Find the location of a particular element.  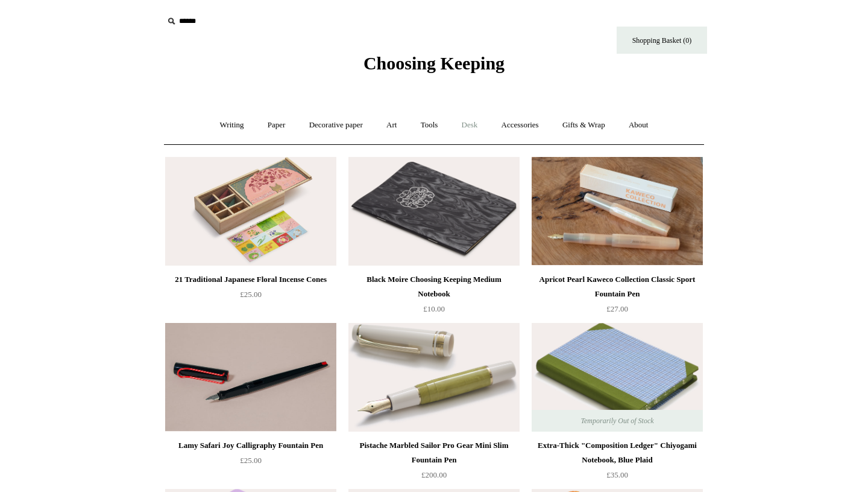

div: Lamy Safari Joy Calligraphy Fountain Pen is located at coordinates (251, 445).